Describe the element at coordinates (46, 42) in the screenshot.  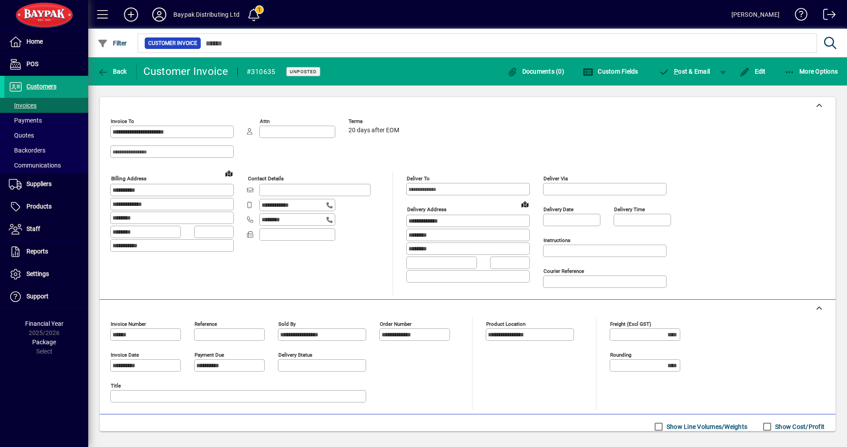
I see `a: Home` at that location.